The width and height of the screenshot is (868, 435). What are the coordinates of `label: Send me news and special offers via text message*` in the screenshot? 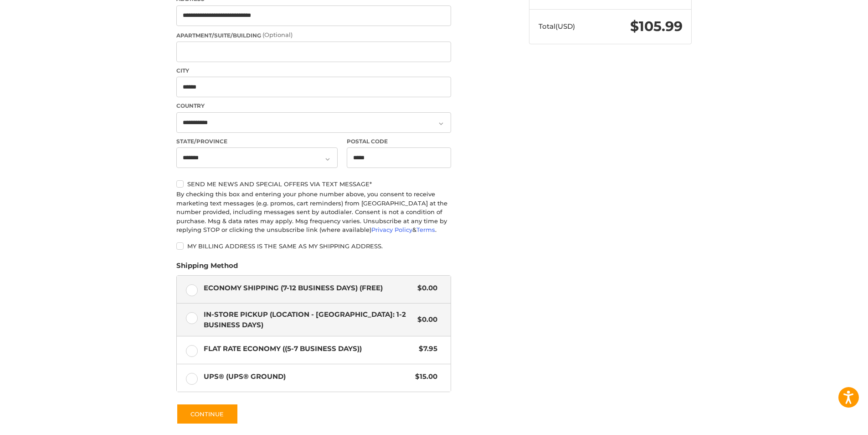 It's located at (313, 184).